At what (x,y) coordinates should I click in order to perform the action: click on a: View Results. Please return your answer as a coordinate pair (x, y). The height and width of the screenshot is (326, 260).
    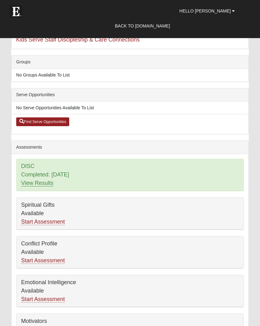
    Looking at the image, I should click on (37, 183).